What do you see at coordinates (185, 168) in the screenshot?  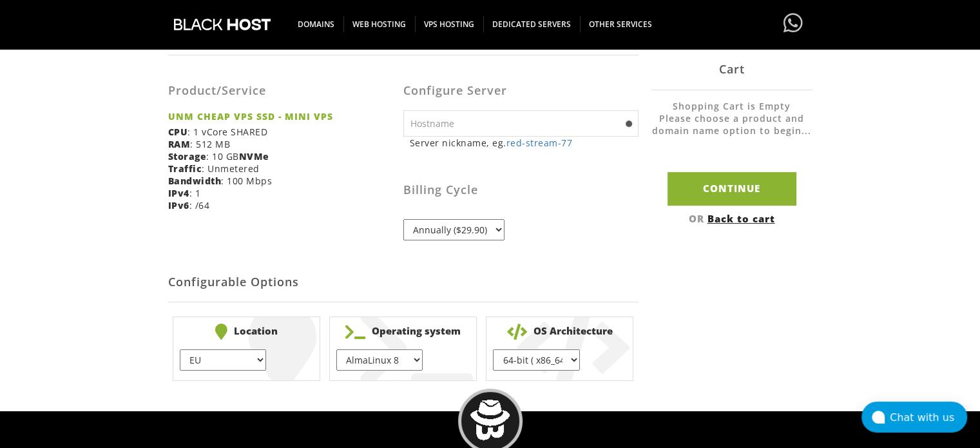 I see `b: Traffic` at bounding box center [185, 168].